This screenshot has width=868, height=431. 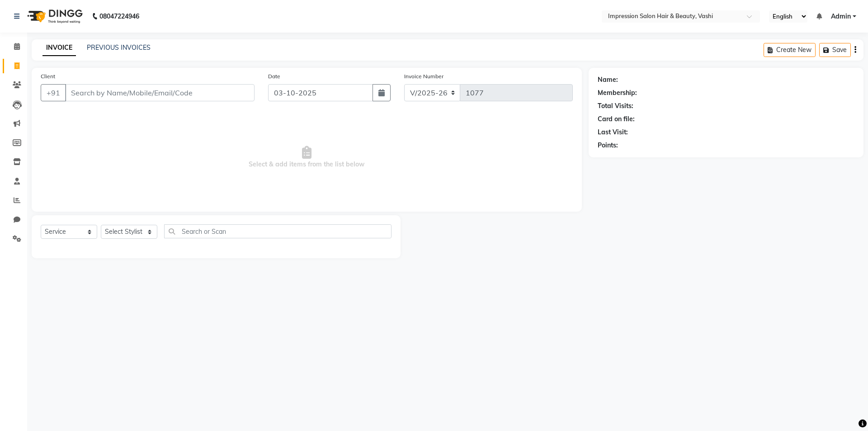 What do you see at coordinates (48, 76) in the screenshot?
I see `label: Client` at bounding box center [48, 76].